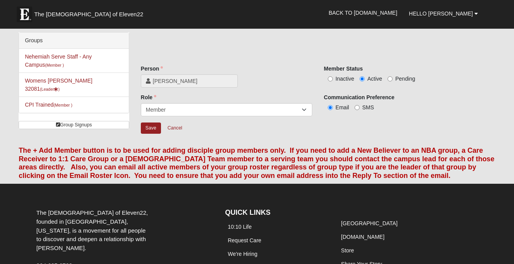 The image size is (514, 264). What do you see at coordinates (343, 69) in the screenshot?
I see `label: Member Status` at bounding box center [343, 69].